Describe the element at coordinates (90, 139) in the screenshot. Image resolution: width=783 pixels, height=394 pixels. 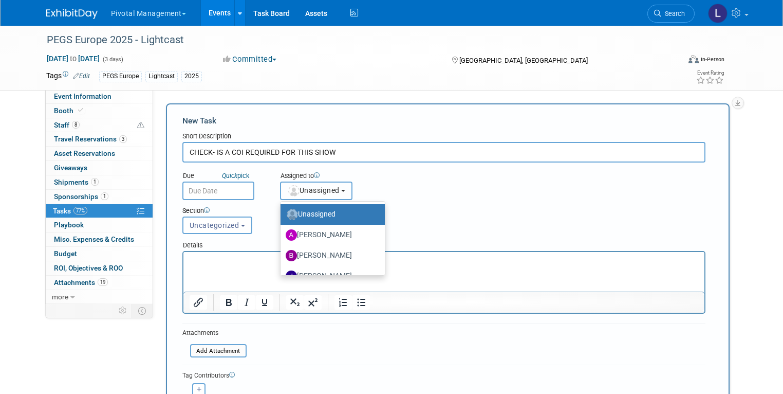
I see `span: Travel Reservations` at that location.